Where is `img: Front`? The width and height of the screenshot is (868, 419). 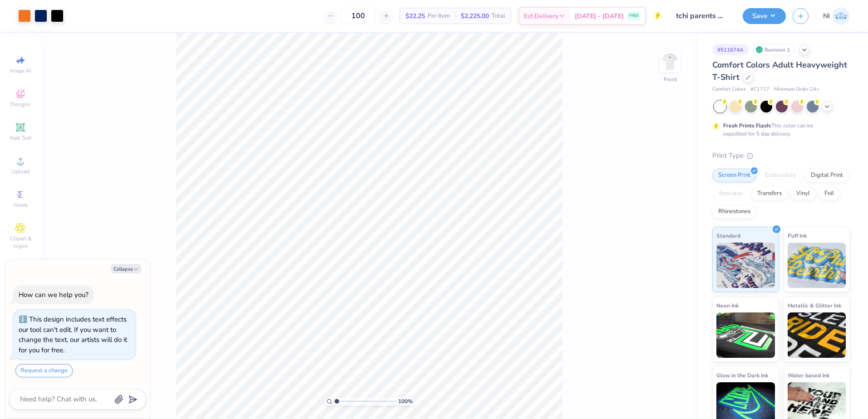 img: Front is located at coordinates (670, 62).